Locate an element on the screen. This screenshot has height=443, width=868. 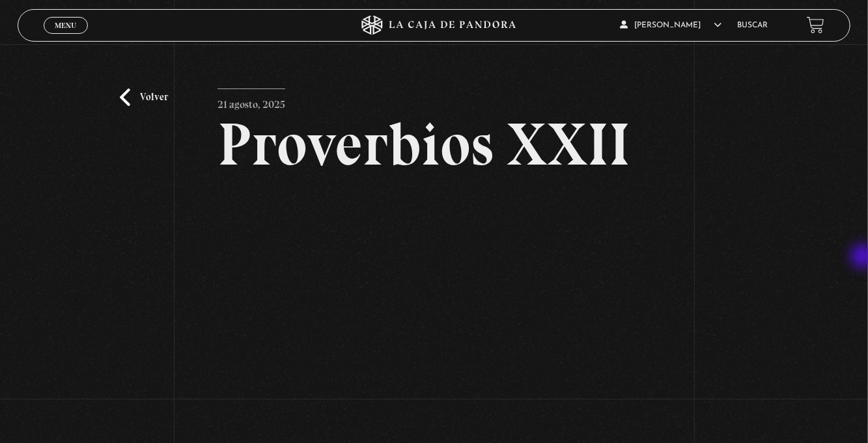
a: View your shopping cart is located at coordinates (815, 25).